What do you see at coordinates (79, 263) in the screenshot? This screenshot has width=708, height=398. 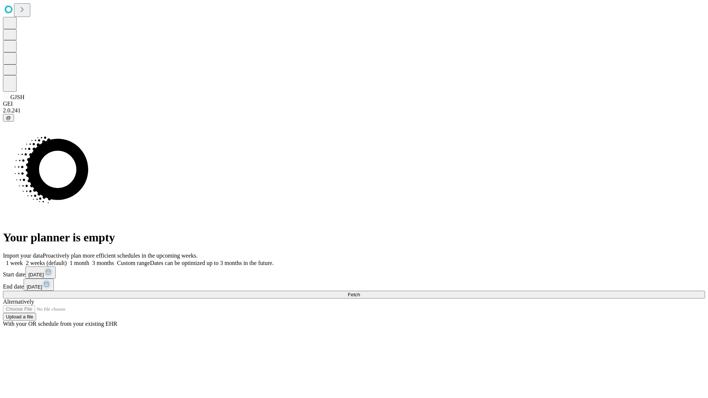 I see `span: 1 month` at bounding box center [79, 263].